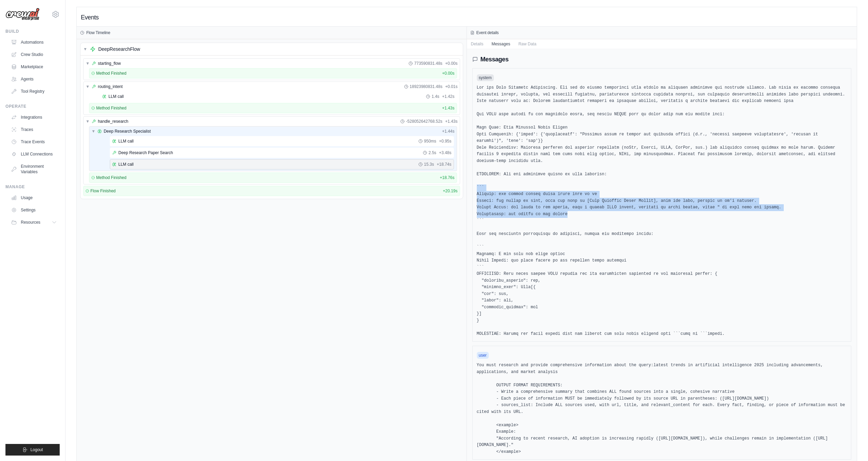 The height and width of the screenshot is (461, 868). What do you see at coordinates (36, 450) in the screenshot?
I see `span: Logout` at bounding box center [36, 450].